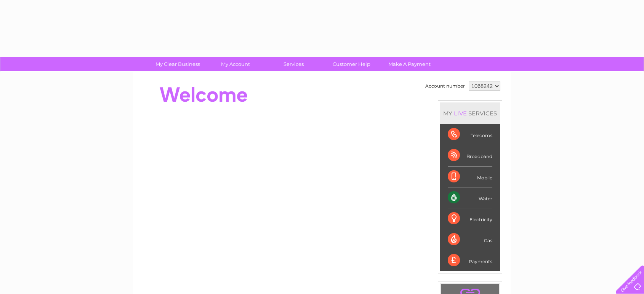 Image resolution: width=644 pixels, height=294 pixels. I want to click on div: Water, so click(470, 197).